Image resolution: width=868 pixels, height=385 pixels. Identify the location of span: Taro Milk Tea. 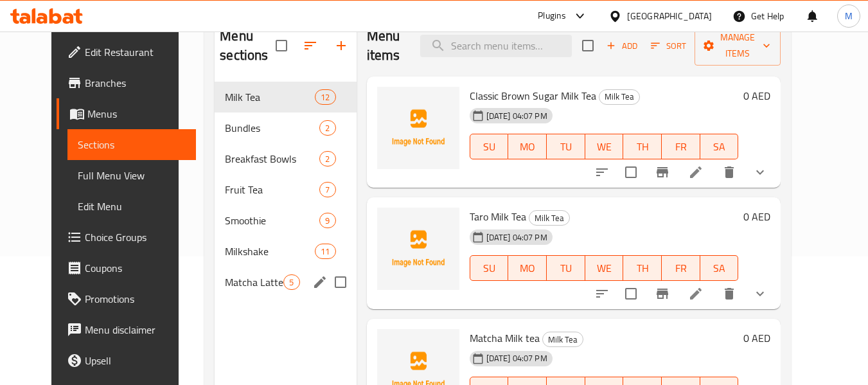
(498, 217).